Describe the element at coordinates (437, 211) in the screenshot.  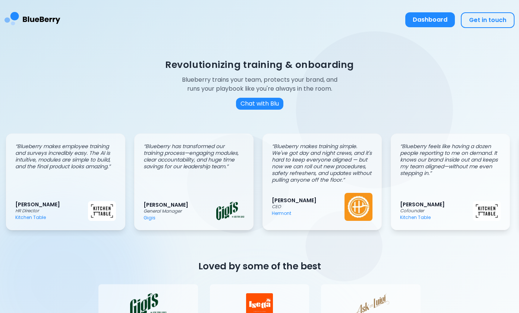
I see `p: Cofounder` at that location.